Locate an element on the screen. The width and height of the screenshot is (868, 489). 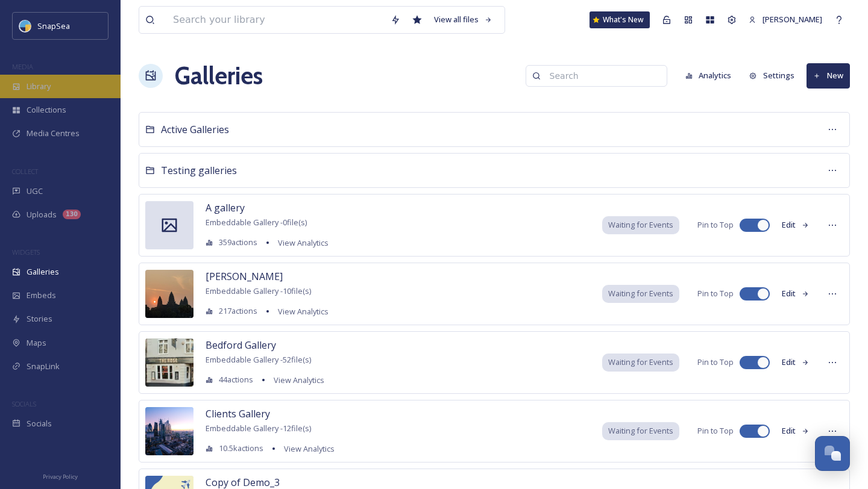
span: Privacy Policy is located at coordinates (61, 477).